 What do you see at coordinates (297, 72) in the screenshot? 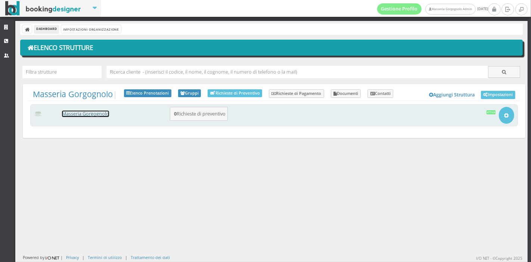
I see `input: Ricerca cliente - (inserisci il codice, il nome, il cognome, il numero di telefono o la mail)` at bounding box center [297, 72].